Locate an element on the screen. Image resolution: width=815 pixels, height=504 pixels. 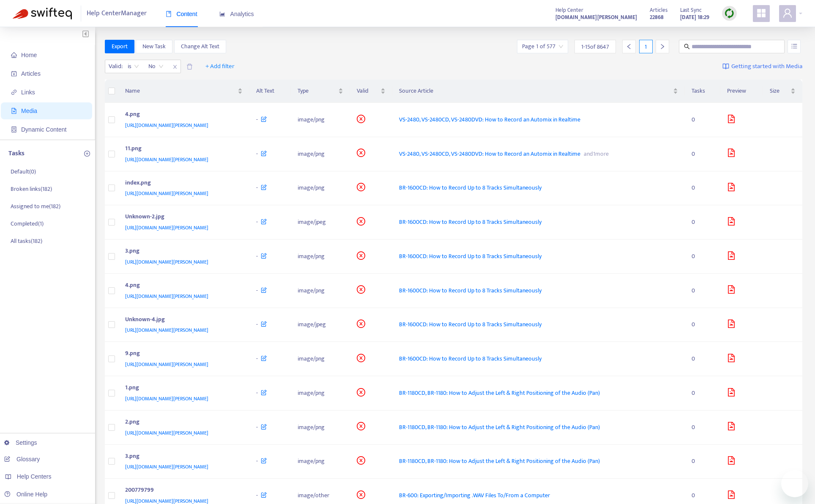
span: BR-600: Exporting/Importing .WAV Files To/From a Computer is located at coordinates (474, 495).